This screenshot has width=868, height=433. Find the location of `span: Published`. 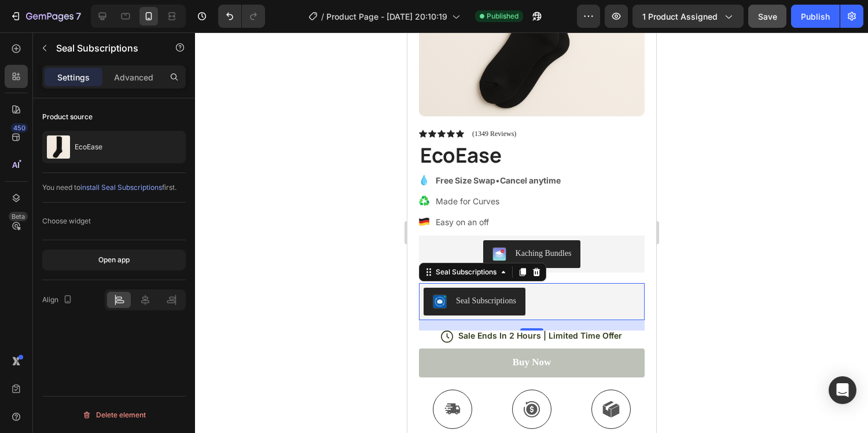

span: Published is located at coordinates (502, 16).